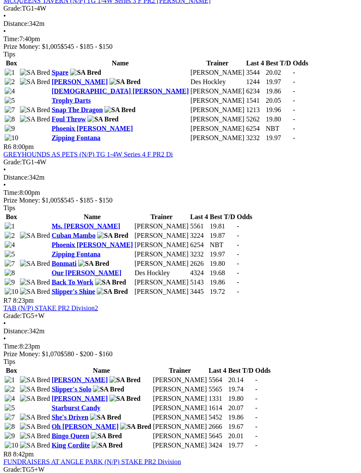 The width and height of the screenshot is (361, 473). I want to click on td: 6254, so click(199, 245).